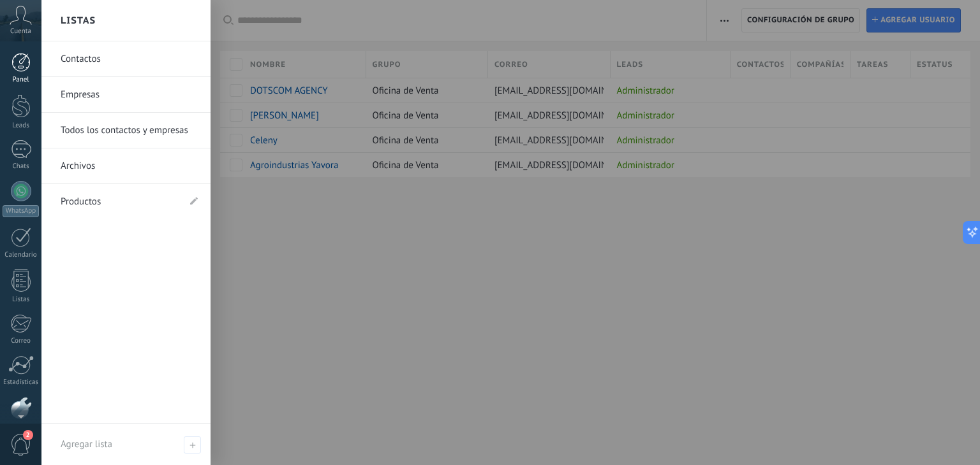 The image size is (980, 465). I want to click on span: 2, so click(28, 436).